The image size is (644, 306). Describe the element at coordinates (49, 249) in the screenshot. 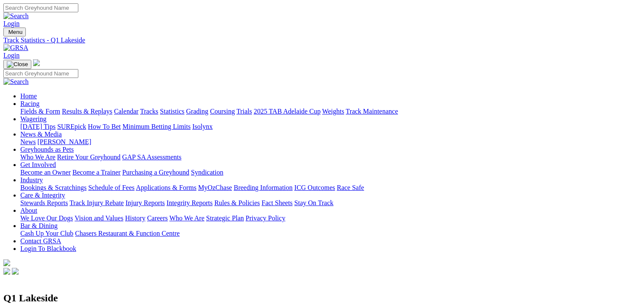

I see `a: Login To Blackbook` at that location.